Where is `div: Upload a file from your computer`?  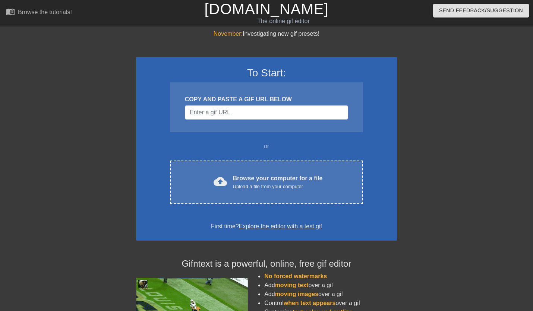 div: Upload a file from your computer is located at coordinates (278, 187).